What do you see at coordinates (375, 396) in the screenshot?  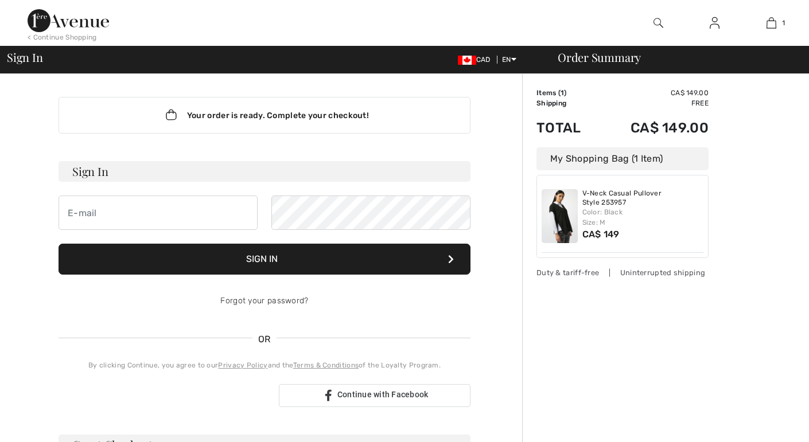 I see `a: Continue with Facebook` at bounding box center [375, 396].